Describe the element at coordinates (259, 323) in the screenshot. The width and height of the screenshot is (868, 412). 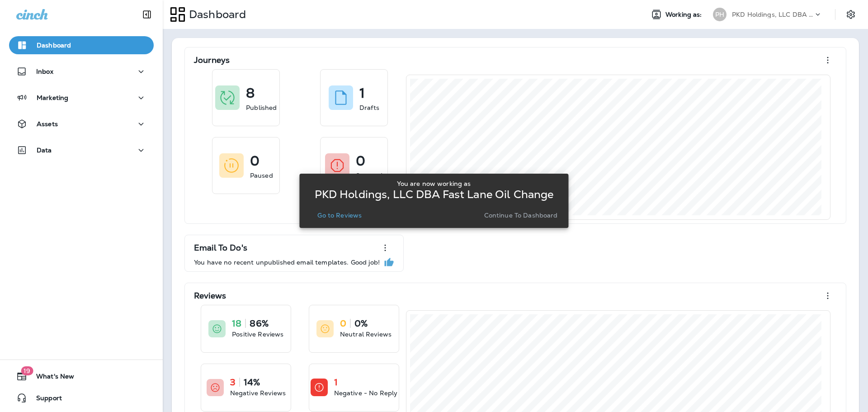
I see `p: 86%` at that location.